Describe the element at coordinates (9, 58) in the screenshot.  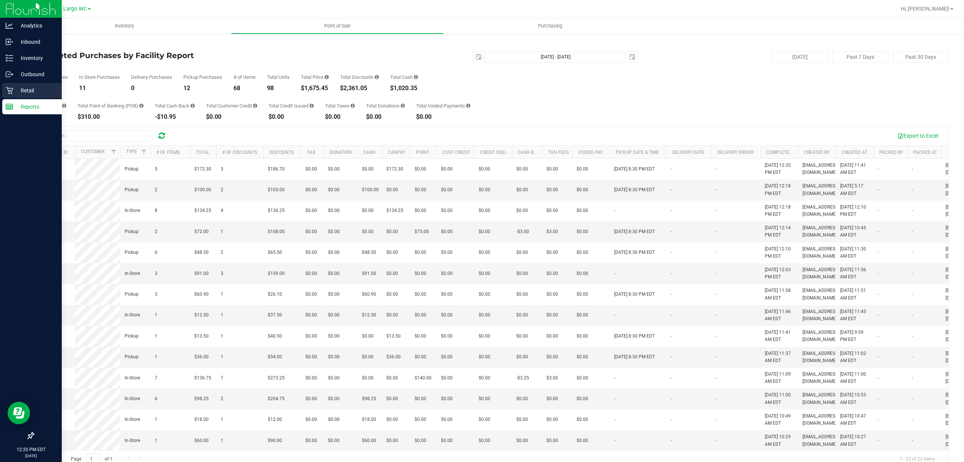
I see `inline-svg: Inventory` at that location.